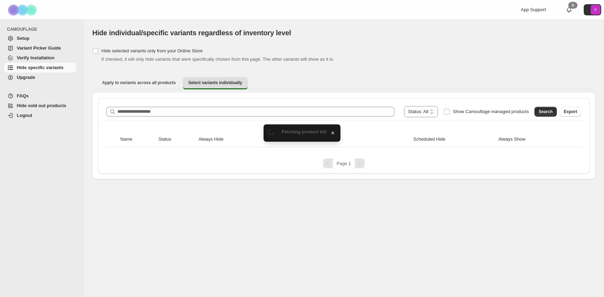 The height and width of the screenshot is (297, 604). What do you see at coordinates (152, 51) in the screenshot?
I see `span: Hide selected variants only from your Online Store` at bounding box center [152, 51].